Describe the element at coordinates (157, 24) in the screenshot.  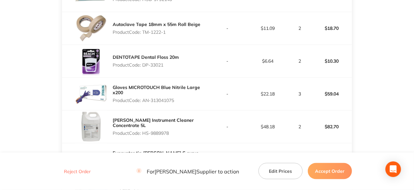
I see `a: Autoclave Tape 18mm x 55m Roll Beige` at that location.